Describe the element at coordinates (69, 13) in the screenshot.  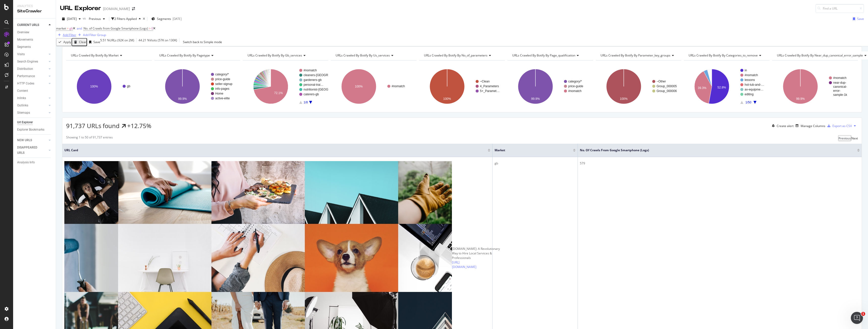
I see `img: Profile image for Jessica` at that location.